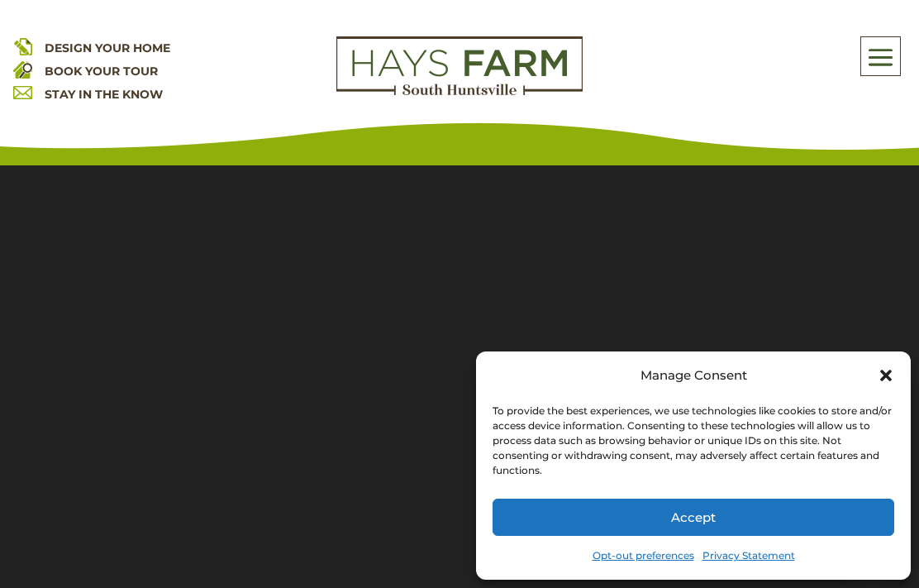 The image size is (919, 588). Describe the element at coordinates (693, 440) in the screenshot. I see `div: To provide the best experiences, we use technologies like cookies to store and/or access device i...` at that location.